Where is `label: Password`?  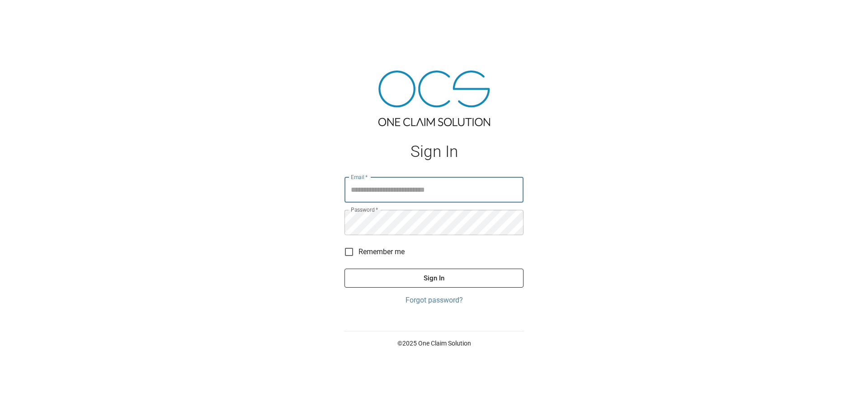 label: Password is located at coordinates (365, 209).